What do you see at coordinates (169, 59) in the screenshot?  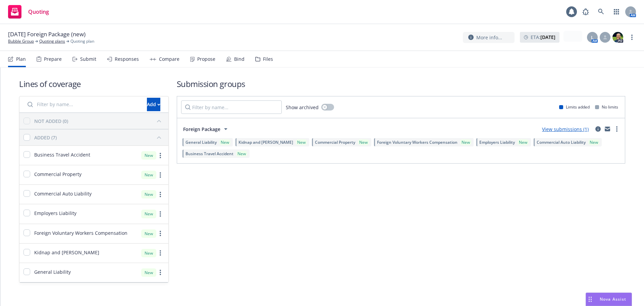 I see `div: Compare` at bounding box center [169, 59].